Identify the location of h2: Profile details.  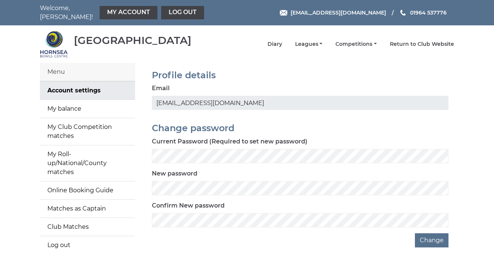
(300, 75).